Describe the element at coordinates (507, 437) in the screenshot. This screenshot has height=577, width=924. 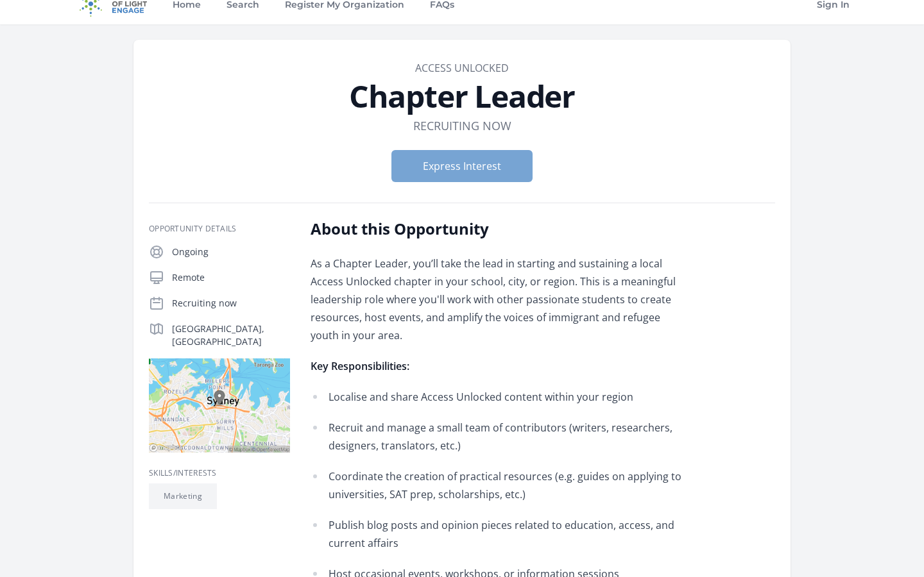
I see `p: Recruit and manage a small team of contributors (writers, researchers, designers, translators, etc.)` at that location.